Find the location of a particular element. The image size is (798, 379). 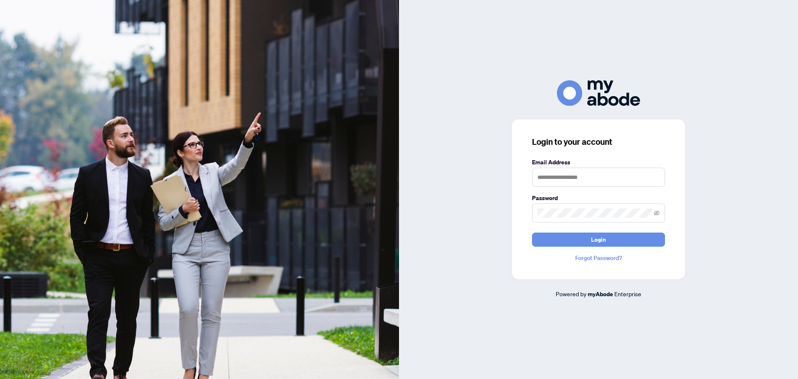

a: myAbode is located at coordinates (600, 294).